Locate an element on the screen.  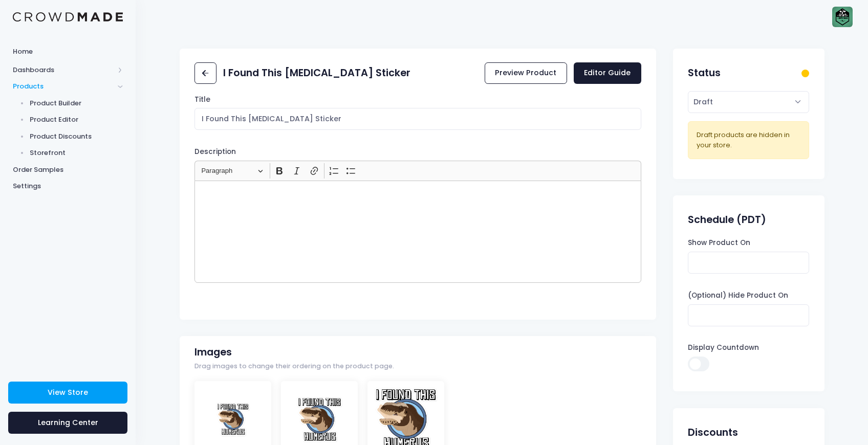
span: Storefront is located at coordinates (76, 153).